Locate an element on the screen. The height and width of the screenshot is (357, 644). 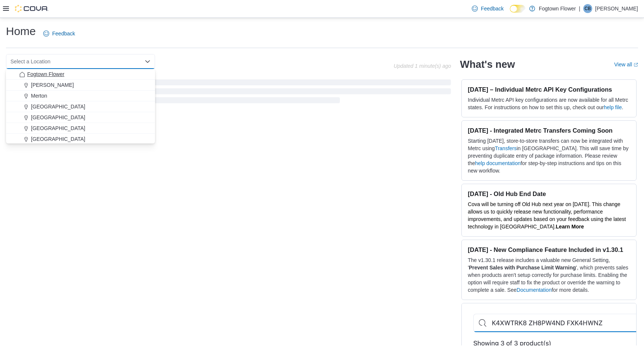
div: Conor Bill is located at coordinates (588, 9).